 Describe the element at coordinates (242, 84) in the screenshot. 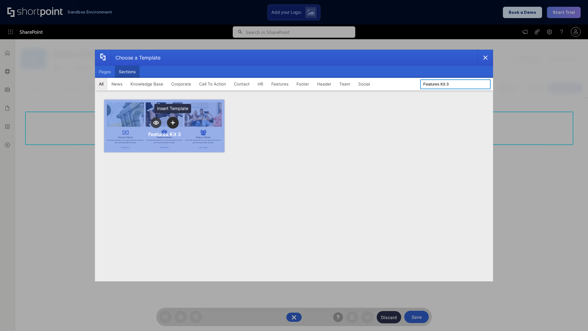

I see `button: Contact` at that location.